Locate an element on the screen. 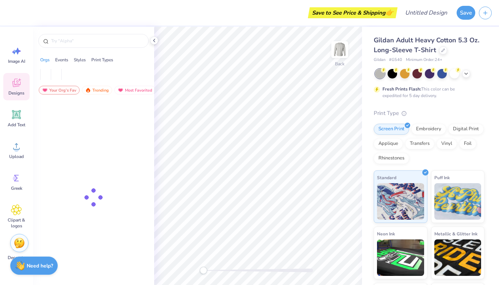 The height and width of the screenshot is (285, 499). div: This color can be expedited for 5 day delivery. is located at coordinates (427, 92).